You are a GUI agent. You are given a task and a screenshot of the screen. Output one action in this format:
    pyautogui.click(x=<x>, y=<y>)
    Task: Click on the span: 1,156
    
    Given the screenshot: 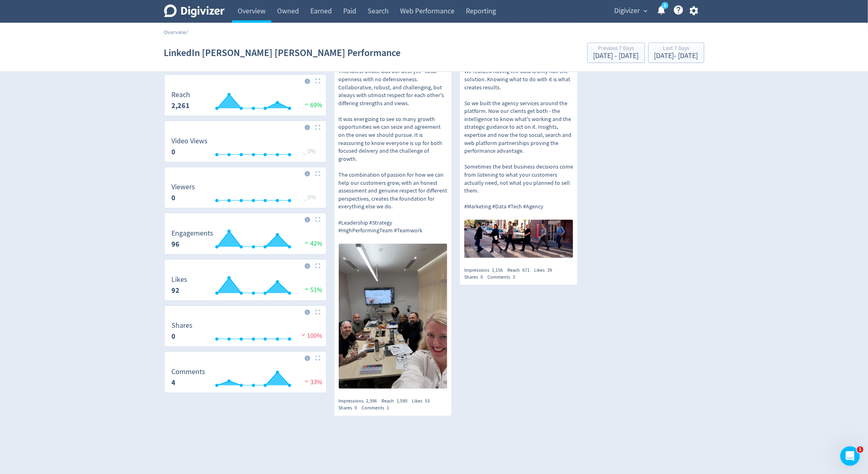 What is the action you would take?
    pyautogui.click(x=497, y=270)
    